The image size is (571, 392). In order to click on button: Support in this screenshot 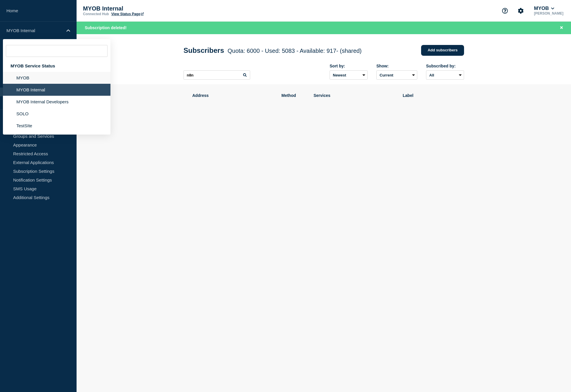, I will do `click(505, 11)`.